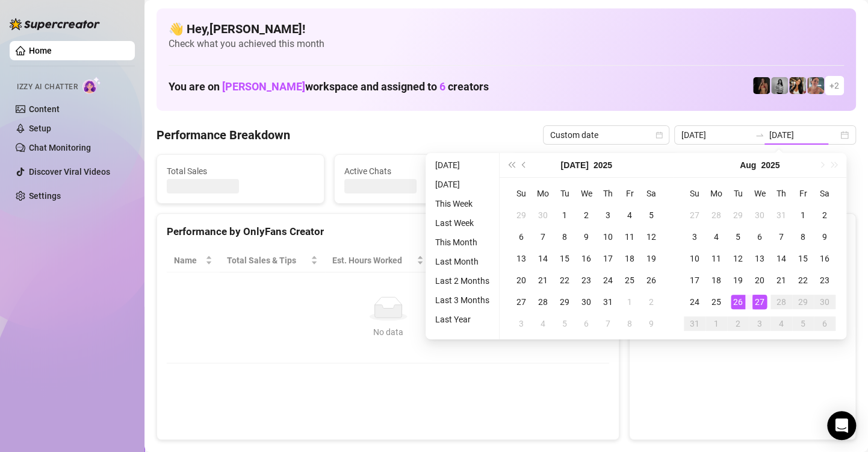 The image size is (868, 452). Describe the element at coordinates (760, 135) in the screenshot. I see `span: swap-right` at that location.